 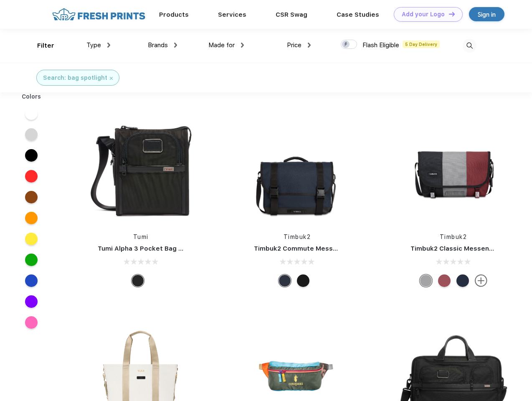 What do you see at coordinates (423, 14) in the screenshot?
I see `div: Add your Logo` at bounding box center [423, 14].